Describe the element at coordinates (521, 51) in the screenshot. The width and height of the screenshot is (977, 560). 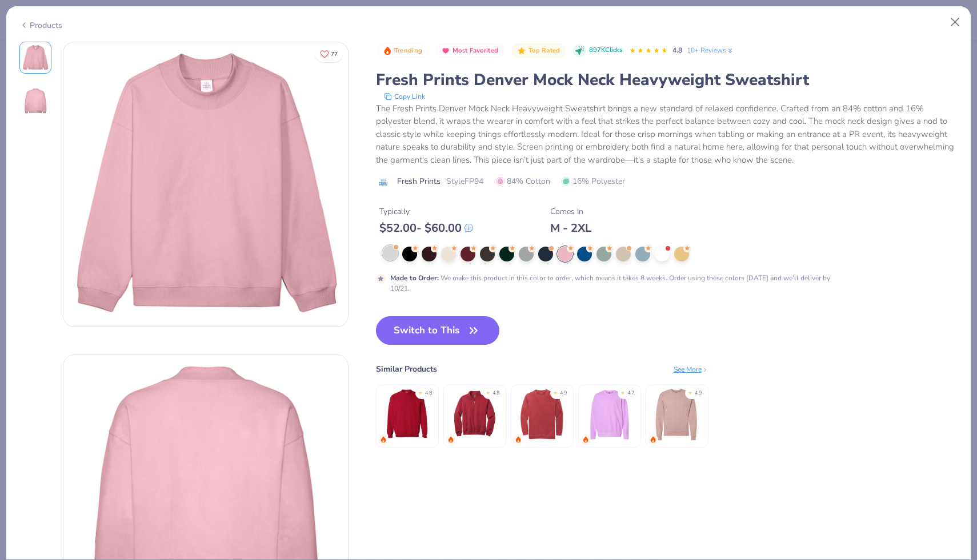
I see `img: Top Rated sort` at that location.